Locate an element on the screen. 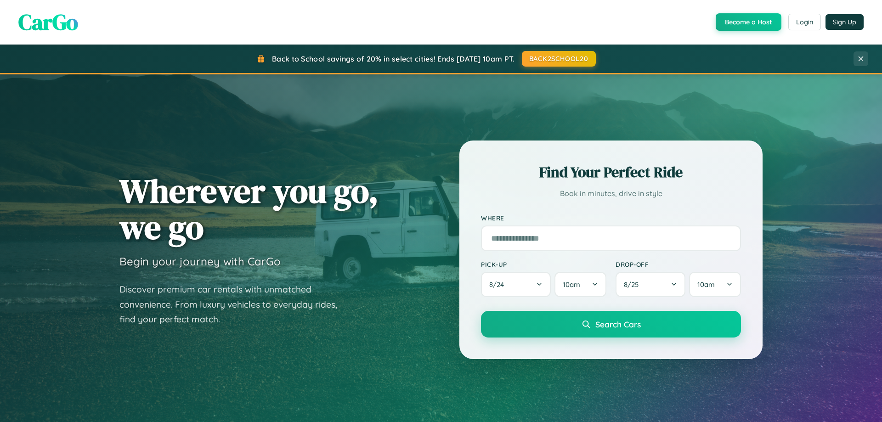  button: Become a Host is located at coordinates (749, 22).